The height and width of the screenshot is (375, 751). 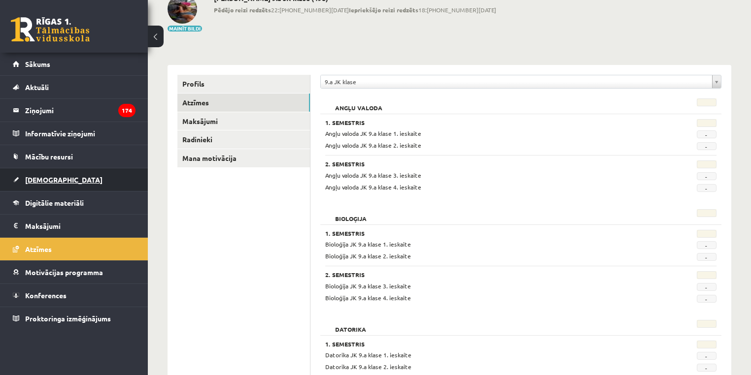 I want to click on b: Iepriekšējo reizi redzēts, so click(x=383, y=10).